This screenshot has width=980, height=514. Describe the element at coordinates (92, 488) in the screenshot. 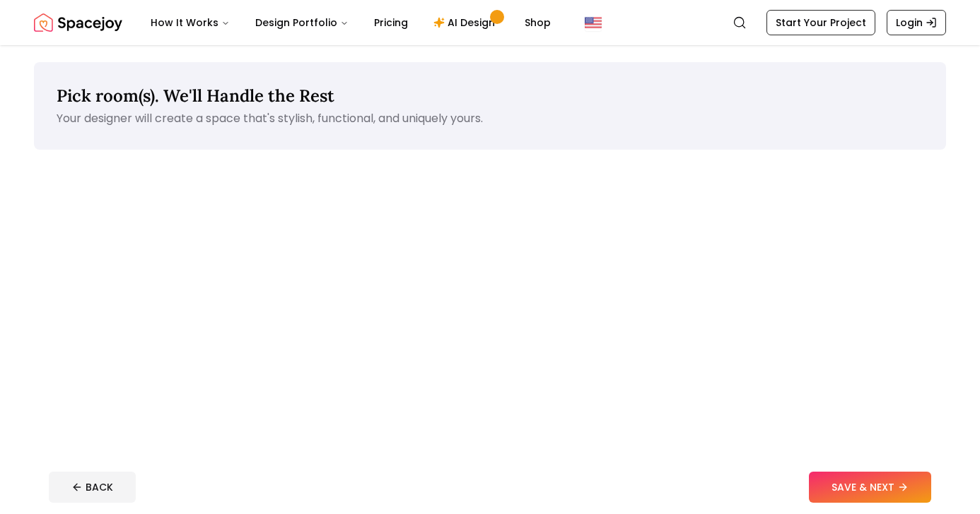

I see `button: BACK` at that location.